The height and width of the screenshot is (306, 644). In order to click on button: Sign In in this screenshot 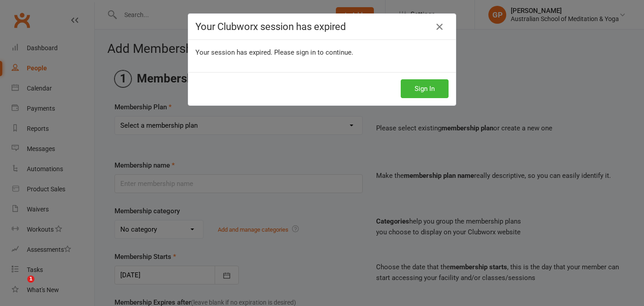, I will do `click(424, 89)`.